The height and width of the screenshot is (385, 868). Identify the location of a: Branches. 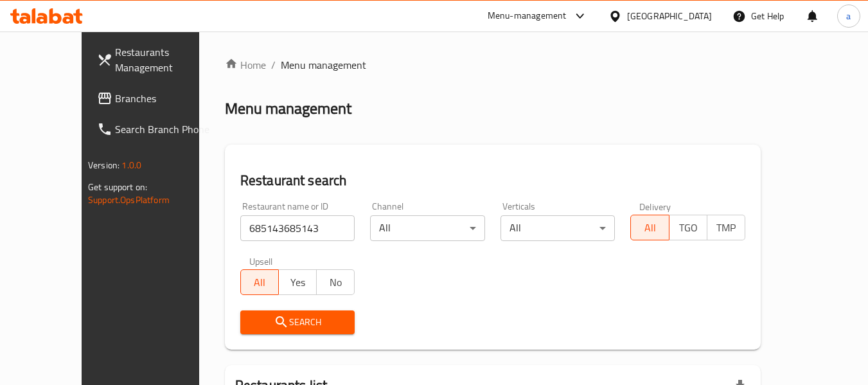
(157, 99).